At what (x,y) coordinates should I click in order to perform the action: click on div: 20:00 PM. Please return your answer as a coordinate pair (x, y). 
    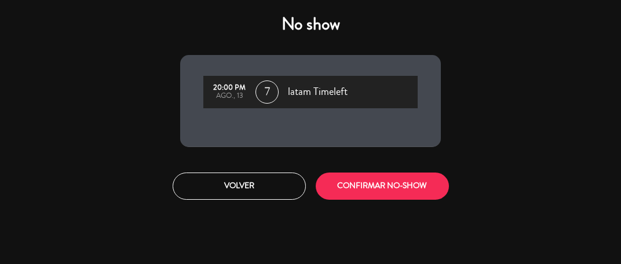
    Looking at the image, I should click on (229, 88).